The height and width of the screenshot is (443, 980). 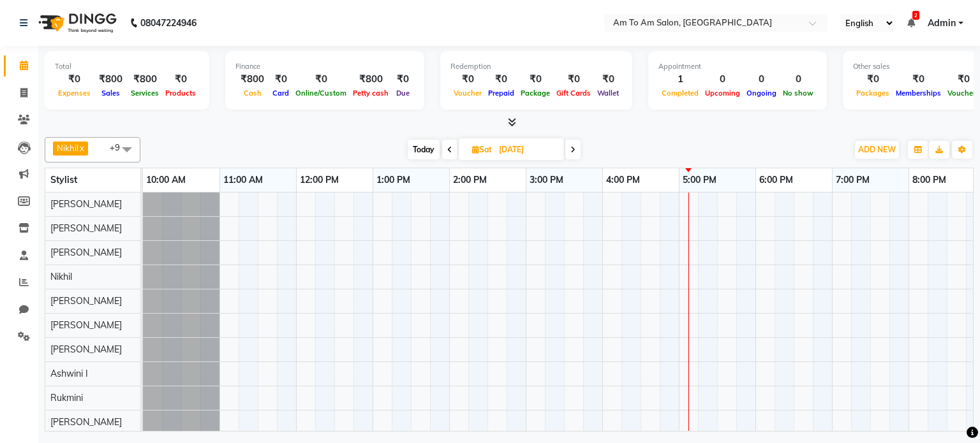 What do you see at coordinates (423, 149) in the screenshot?
I see `span: Today` at bounding box center [423, 149].